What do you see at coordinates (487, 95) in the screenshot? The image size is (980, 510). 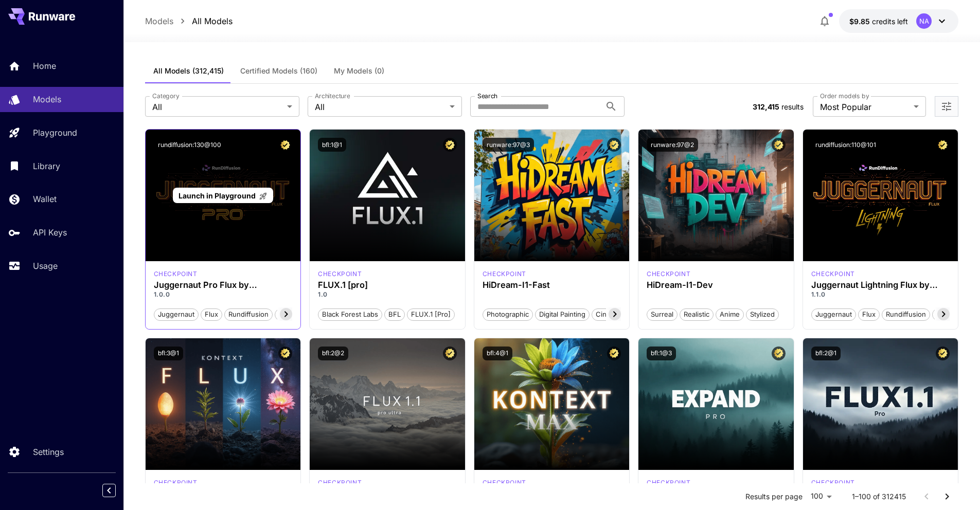 I see `label: Search` at bounding box center [487, 95].